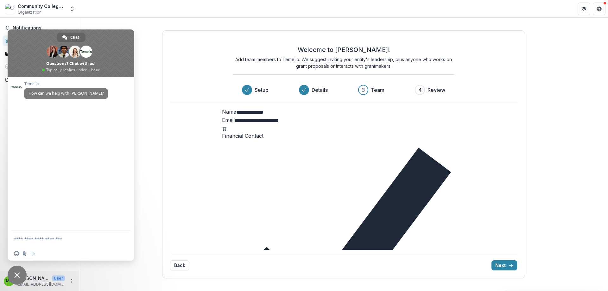 Image resolution: width=608 pixels, height=291 pixels. Describe the element at coordinates (43, 28) in the screenshot. I see `span: Notifications` at that location.